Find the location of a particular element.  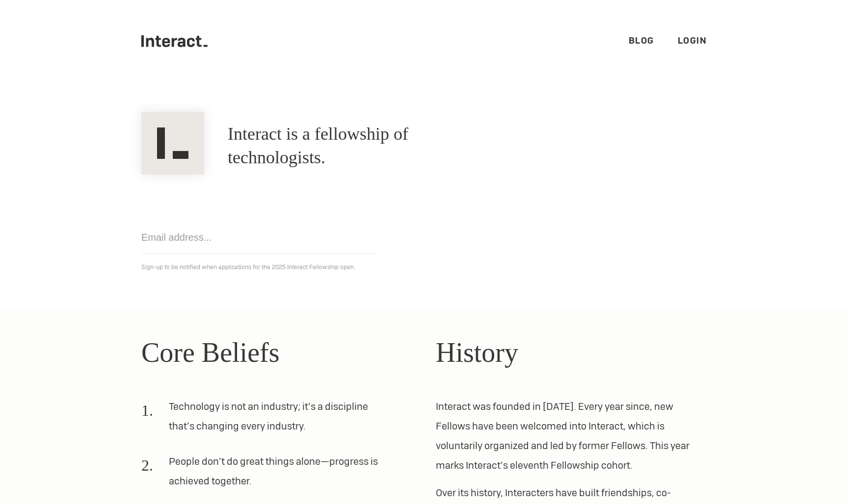

h1: Interact is a fellowship of technologists. is located at coordinates (360, 146).